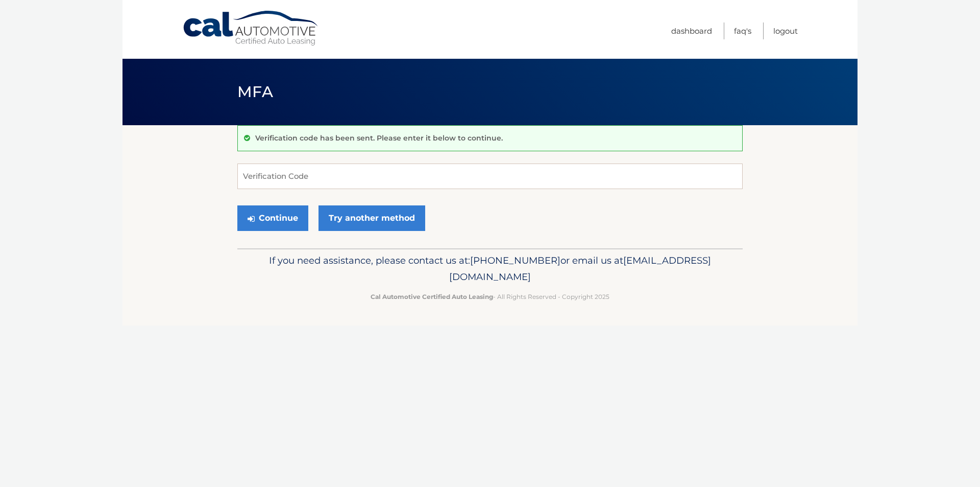 The image size is (980, 487). What do you see at coordinates (692, 31) in the screenshot?
I see `a: Dashboard` at bounding box center [692, 31].